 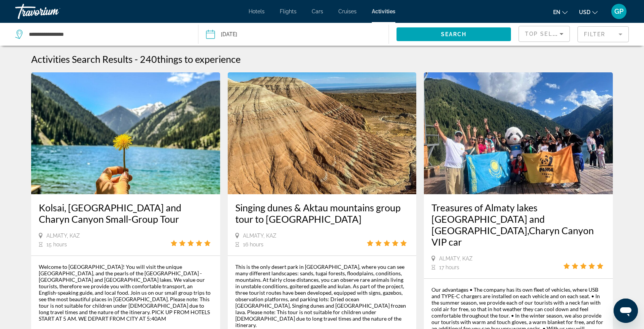 I want to click on button: User Menu, so click(x=619, y=11).